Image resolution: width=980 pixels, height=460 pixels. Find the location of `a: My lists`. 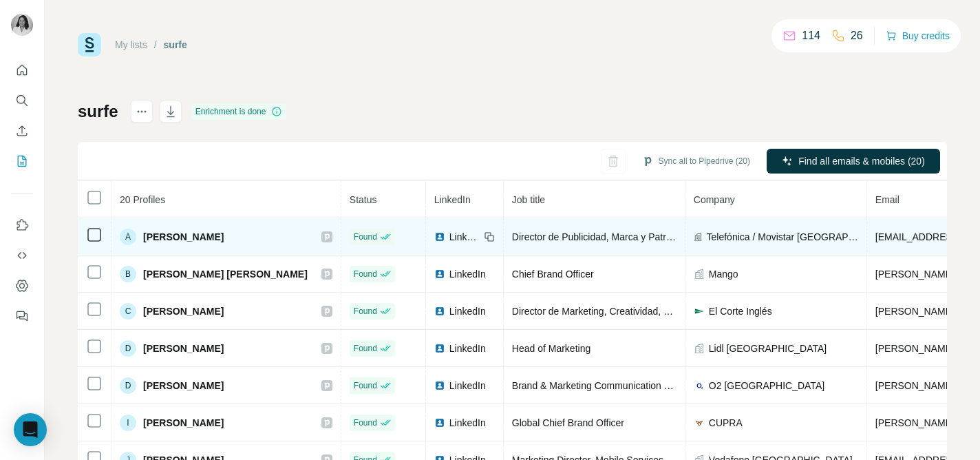

a: My lists is located at coordinates (131, 45).